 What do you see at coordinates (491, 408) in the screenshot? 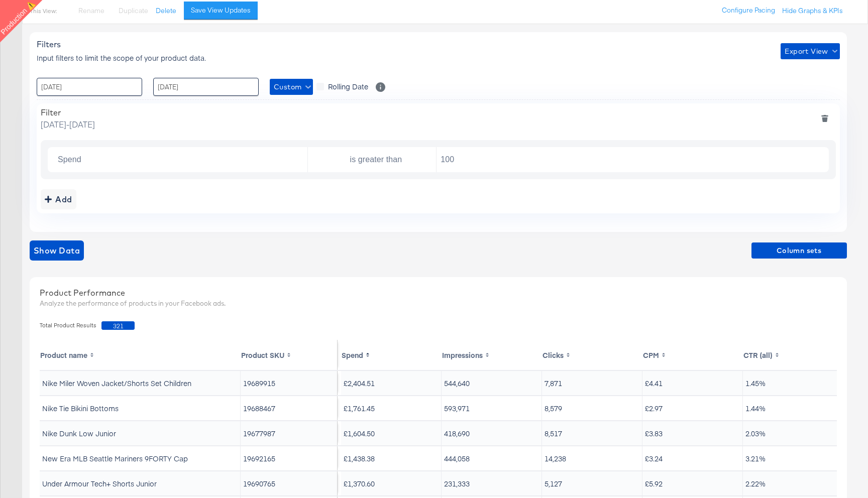
I see `td: 593,971` at bounding box center [491, 408].